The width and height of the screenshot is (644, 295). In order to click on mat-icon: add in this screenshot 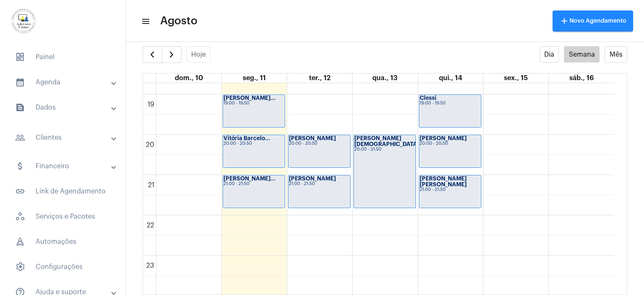, I will do `click(564, 21)`.